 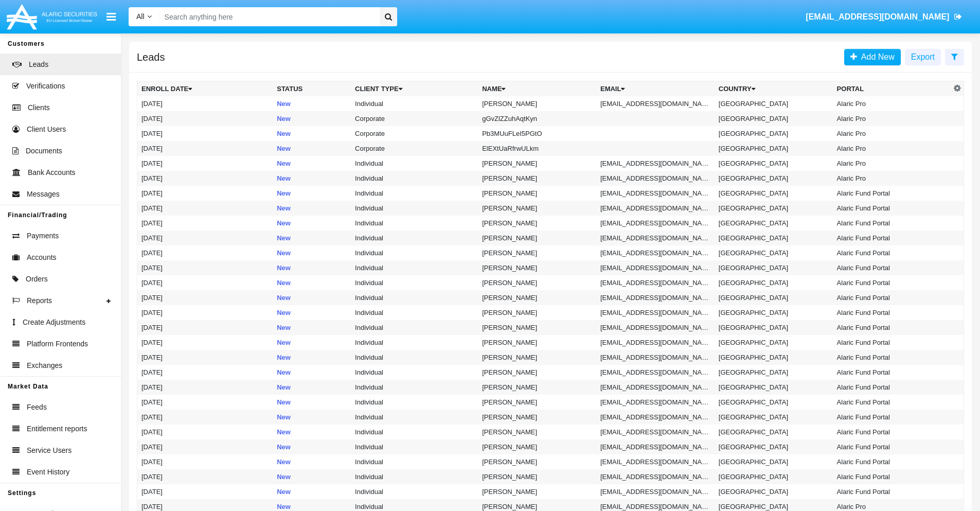 I want to click on span: Event History, so click(x=48, y=472).